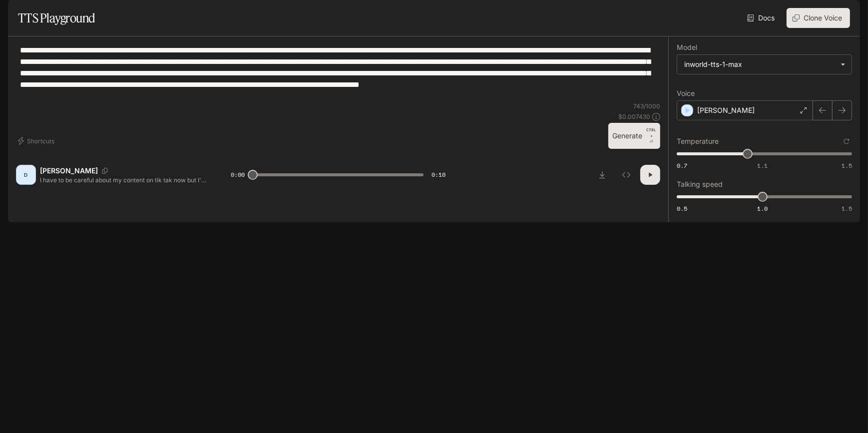  What do you see at coordinates (439, 175) in the screenshot?
I see `span: 0:10` at bounding box center [439, 175].